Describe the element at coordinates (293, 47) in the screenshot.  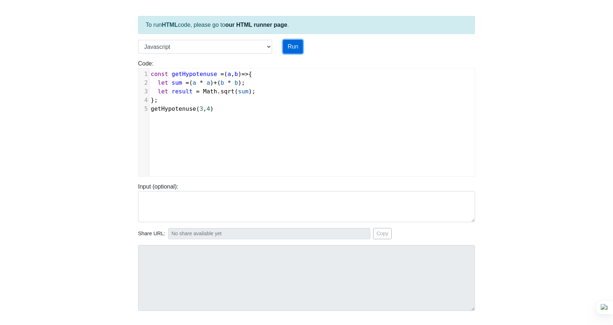
I see `button: Run` at that location.